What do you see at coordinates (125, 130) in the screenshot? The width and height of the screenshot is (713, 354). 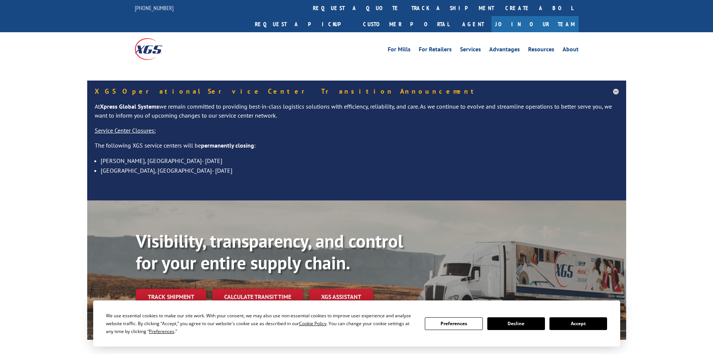 I see `u: Service Center Closures:` at bounding box center [125, 130].